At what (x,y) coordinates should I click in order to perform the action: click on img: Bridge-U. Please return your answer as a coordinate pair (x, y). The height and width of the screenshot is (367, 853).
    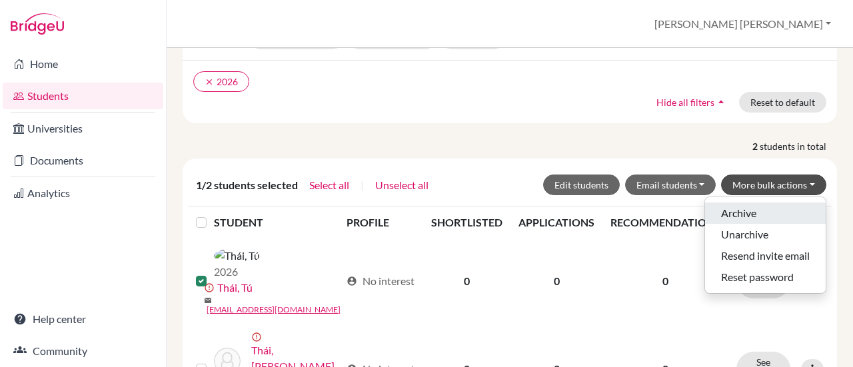
    Looking at the image, I should click on (37, 24).